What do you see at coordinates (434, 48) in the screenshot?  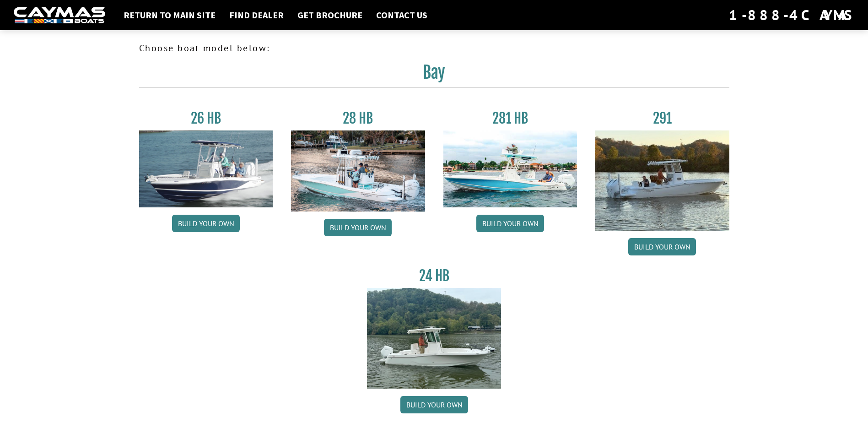 I see `p: Choose boat model below:` at bounding box center [434, 48].